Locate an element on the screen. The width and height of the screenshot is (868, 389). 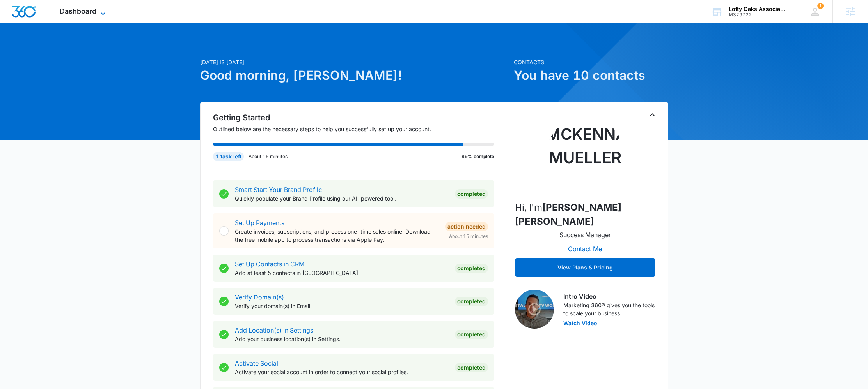
div: notifications count is located at coordinates (821, 6).